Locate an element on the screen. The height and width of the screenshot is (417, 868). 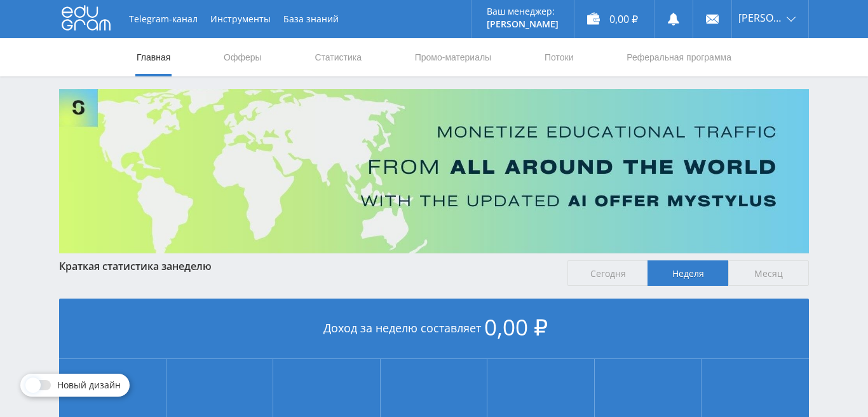
span: Неделя is located at coordinates (688, 273).